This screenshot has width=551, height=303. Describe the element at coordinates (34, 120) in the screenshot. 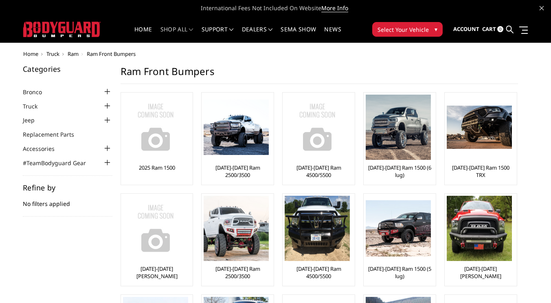

I see `a: Jeep` at that location.